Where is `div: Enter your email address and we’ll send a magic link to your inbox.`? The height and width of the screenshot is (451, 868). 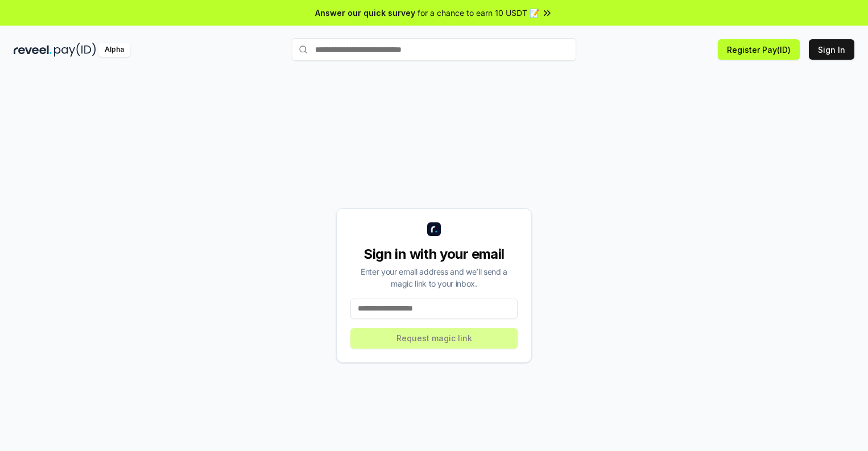
div: Enter your email address and we’ll send a magic link to your inbox. is located at coordinates (434, 278).